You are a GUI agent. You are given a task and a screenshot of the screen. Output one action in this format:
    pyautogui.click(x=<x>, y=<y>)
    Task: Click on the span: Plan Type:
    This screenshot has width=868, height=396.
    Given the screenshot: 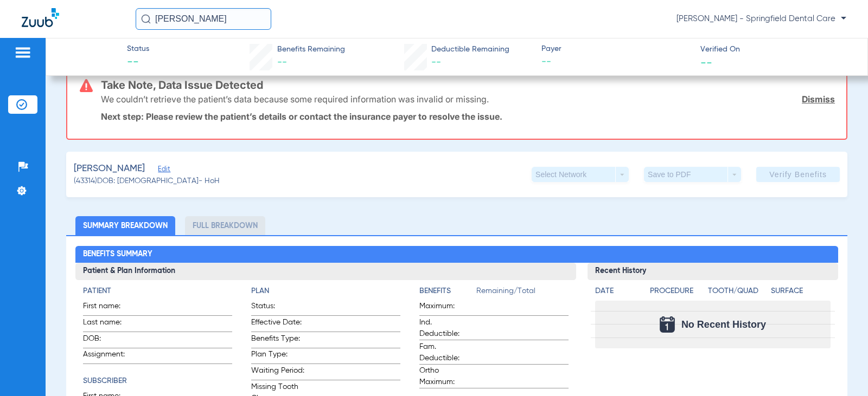 What is the action you would take?
    pyautogui.click(x=278, y=356)
    